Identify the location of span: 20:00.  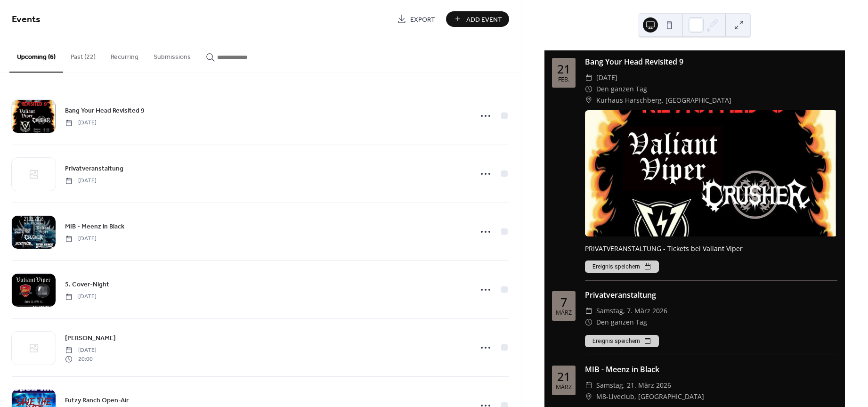
(81, 359).